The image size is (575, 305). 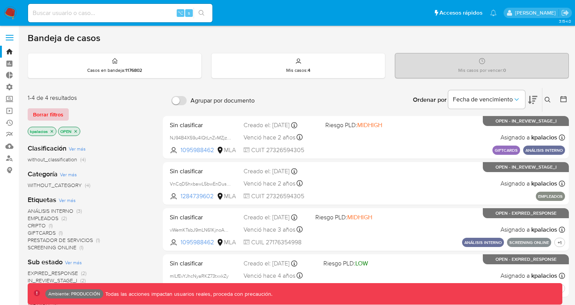 I want to click on span: s, so click(x=189, y=13).